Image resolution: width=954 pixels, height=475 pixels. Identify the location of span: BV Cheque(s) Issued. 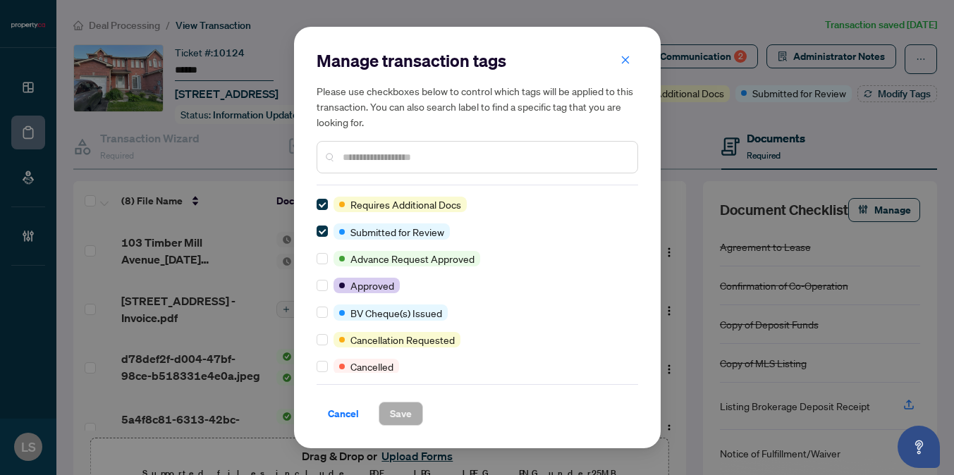
(396, 313).